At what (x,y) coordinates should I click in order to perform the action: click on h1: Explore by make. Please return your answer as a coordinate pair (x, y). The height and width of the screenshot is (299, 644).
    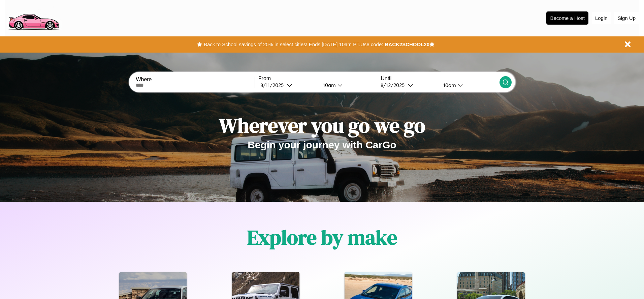
    Looking at the image, I should click on (322, 237).